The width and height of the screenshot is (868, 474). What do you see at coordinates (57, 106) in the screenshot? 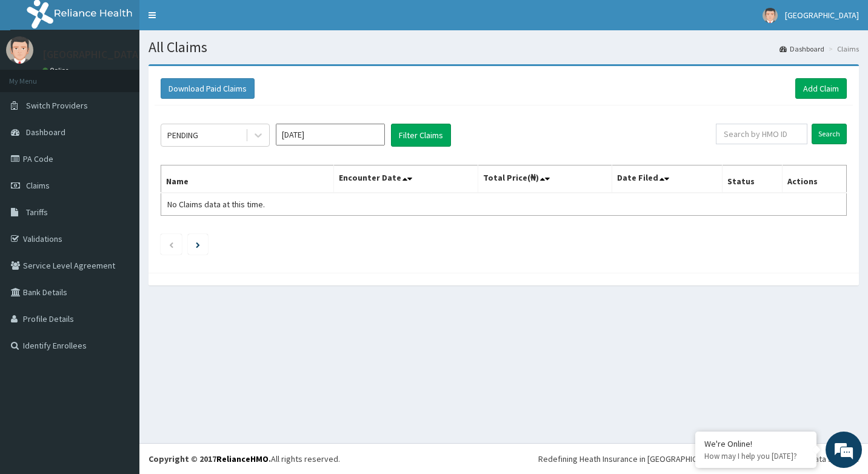
I see `span: Switch Providers` at bounding box center [57, 106].